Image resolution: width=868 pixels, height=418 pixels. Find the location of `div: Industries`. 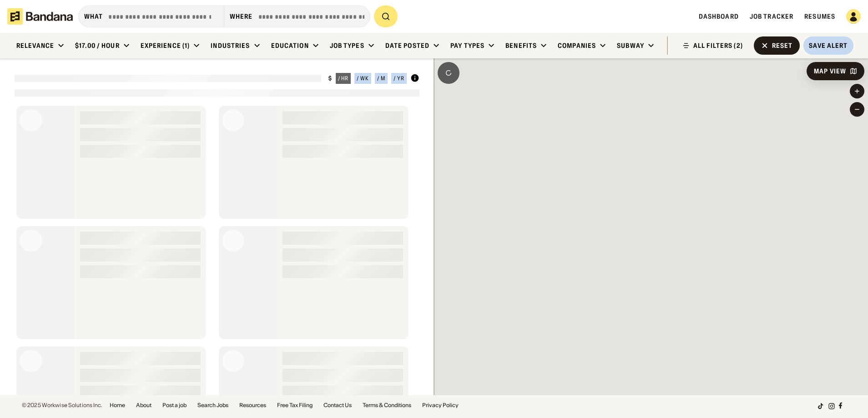

div: Industries is located at coordinates (231, 46).